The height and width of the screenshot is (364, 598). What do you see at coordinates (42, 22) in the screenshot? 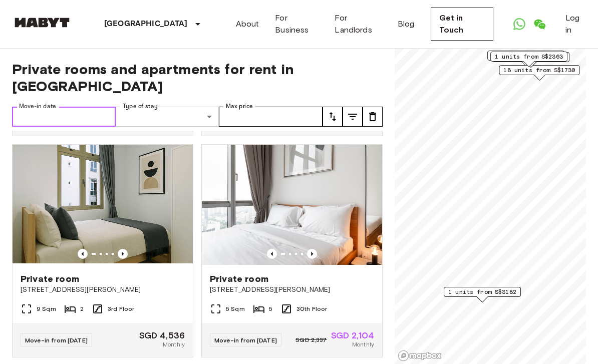
I see `img: Habyt` at bounding box center [42, 22].